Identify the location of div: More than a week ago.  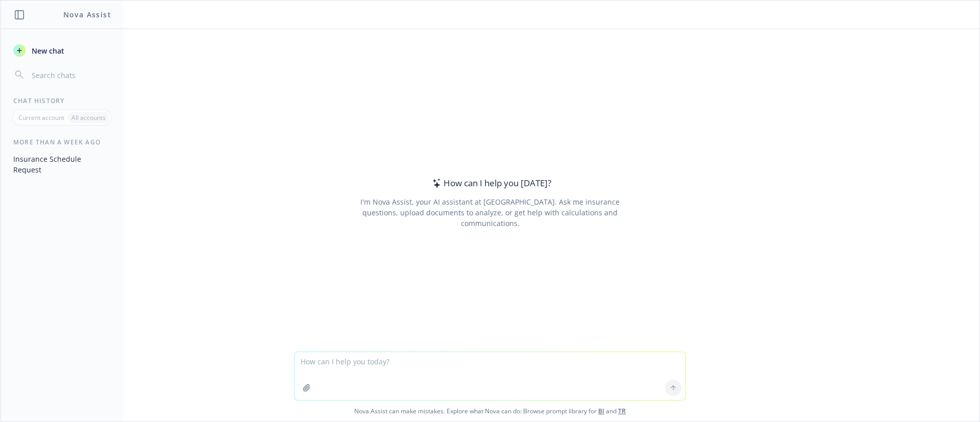
(62, 142).